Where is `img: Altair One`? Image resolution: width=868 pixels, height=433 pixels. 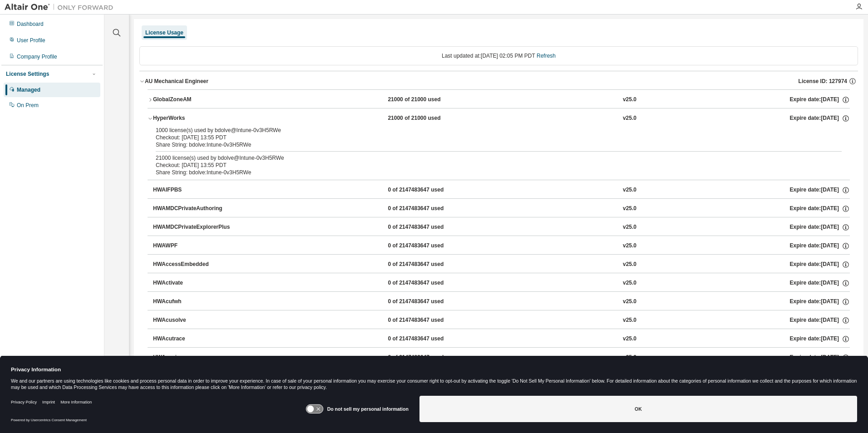
img: Altair One is located at coordinates (61, 7).